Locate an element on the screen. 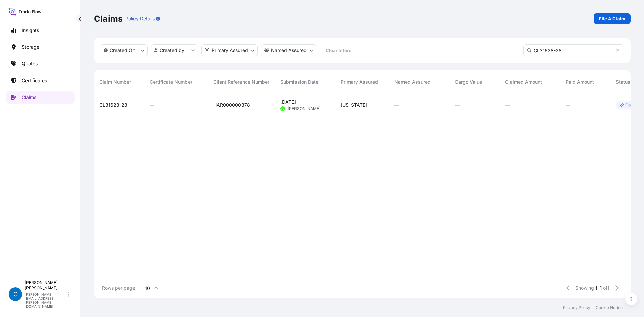  p: Certificates is located at coordinates (34, 80).